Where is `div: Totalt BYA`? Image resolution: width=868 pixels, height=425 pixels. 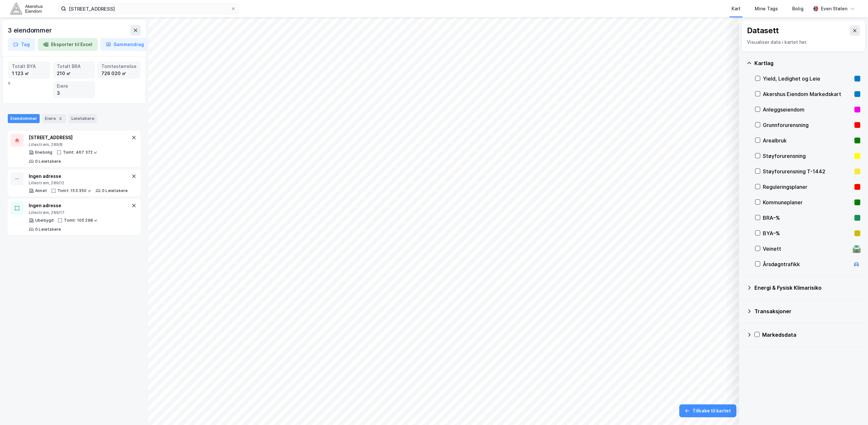
div: Totalt BYA is located at coordinates (29, 66).